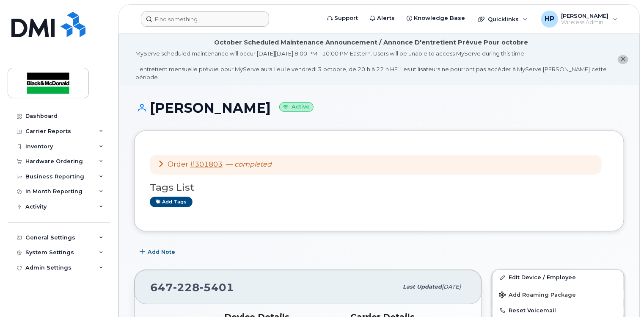  I want to click on button: close notification, so click(623, 59).